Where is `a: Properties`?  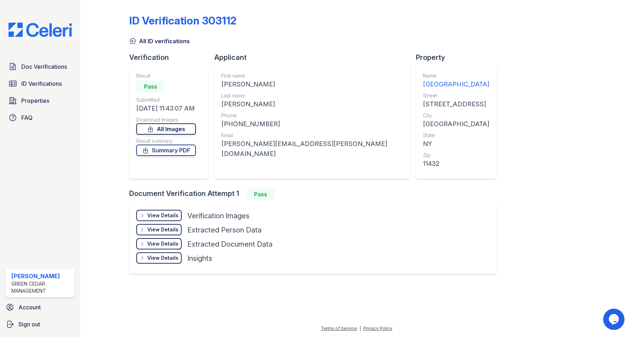 a: Properties is located at coordinates (40, 101).